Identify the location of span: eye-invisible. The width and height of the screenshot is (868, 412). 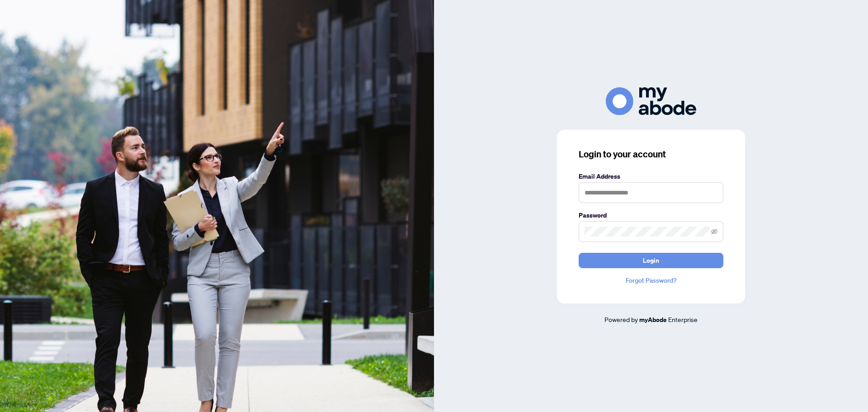
(714, 232).